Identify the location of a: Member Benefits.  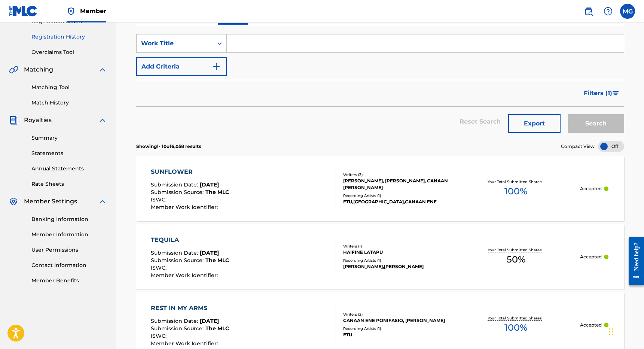
(70, 281).